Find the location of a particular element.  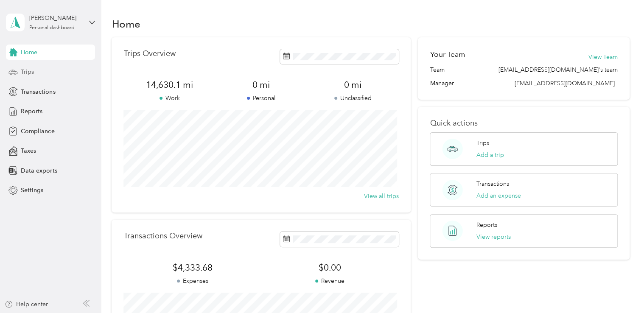

span: Home is located at coordinates (29, 52).